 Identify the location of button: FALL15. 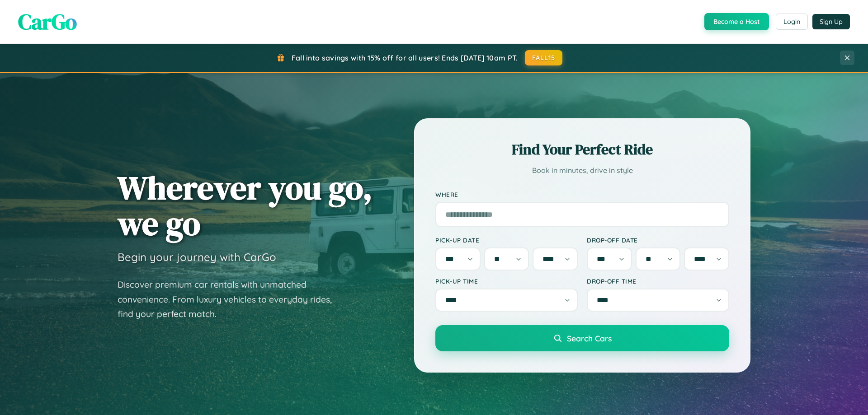
(544, 58).